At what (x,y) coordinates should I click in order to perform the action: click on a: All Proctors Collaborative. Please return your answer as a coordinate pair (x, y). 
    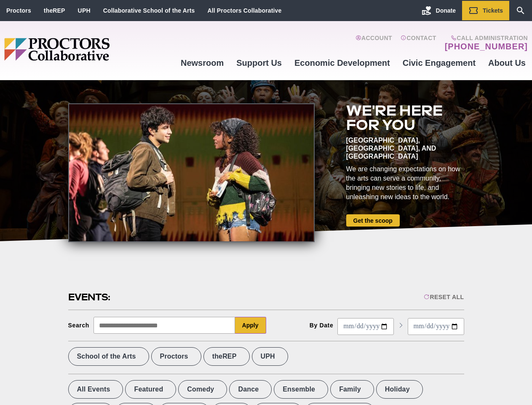
    Looking at the image, I should click on (244, 10).